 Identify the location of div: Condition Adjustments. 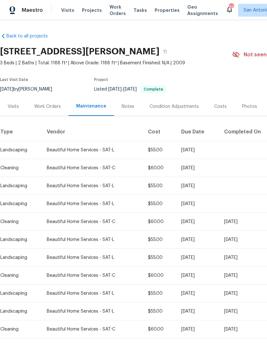
(174, 107).